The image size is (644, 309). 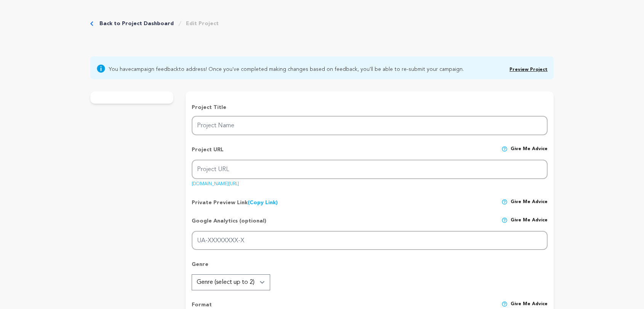 What do you see at coordinates (369, 107) in the screenshot?
I see `p: Project Title` at bounding box center [369, 107].